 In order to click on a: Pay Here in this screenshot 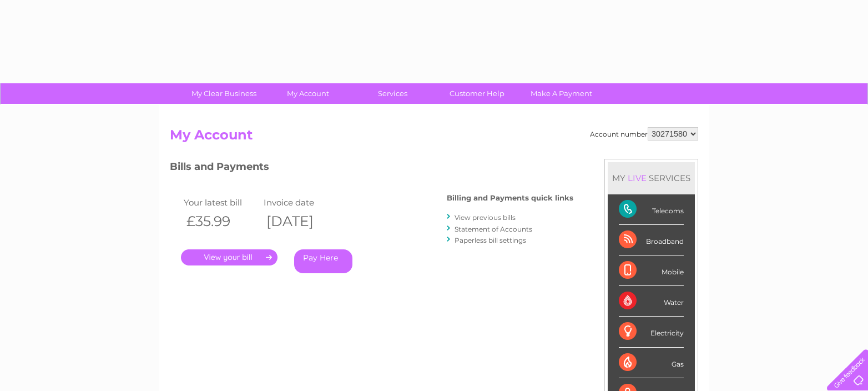, I will do `click(323, 261)`.